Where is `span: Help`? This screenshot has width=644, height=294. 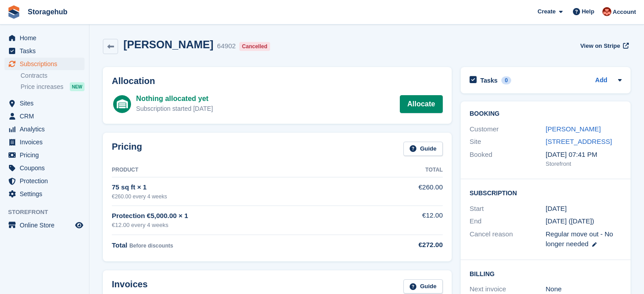
span: Help is located at coordinates (588, 12).